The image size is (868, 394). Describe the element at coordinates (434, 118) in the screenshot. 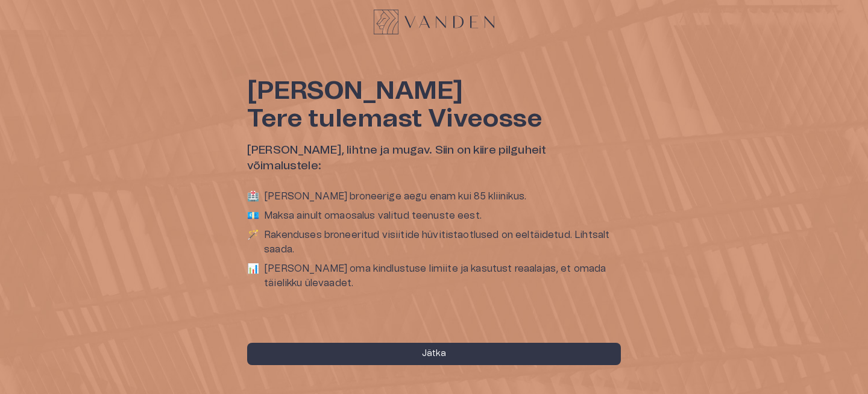

I see `h1: Tere tulemast Viveosse` at that location.